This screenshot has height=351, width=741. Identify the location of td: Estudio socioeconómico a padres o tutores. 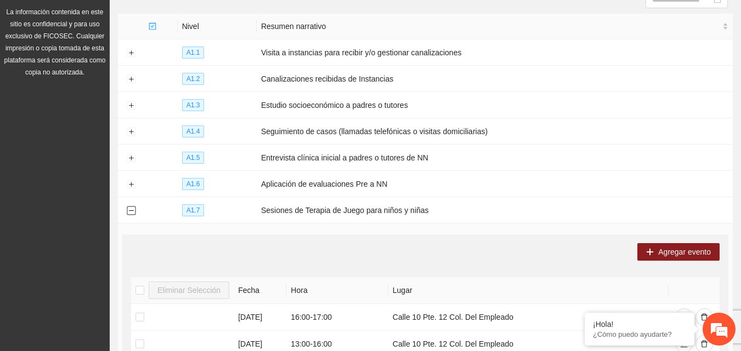
(494, 105).